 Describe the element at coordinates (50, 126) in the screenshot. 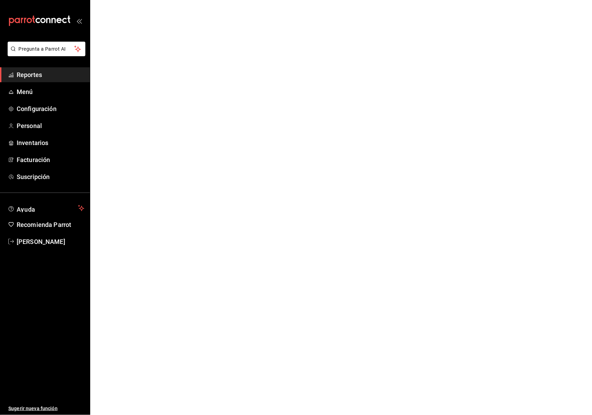

I see `span: Personal` at that location.